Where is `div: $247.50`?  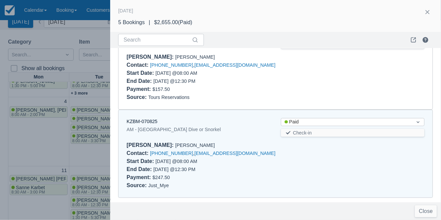
div: $247.50 is located at coordinates (276, 177).